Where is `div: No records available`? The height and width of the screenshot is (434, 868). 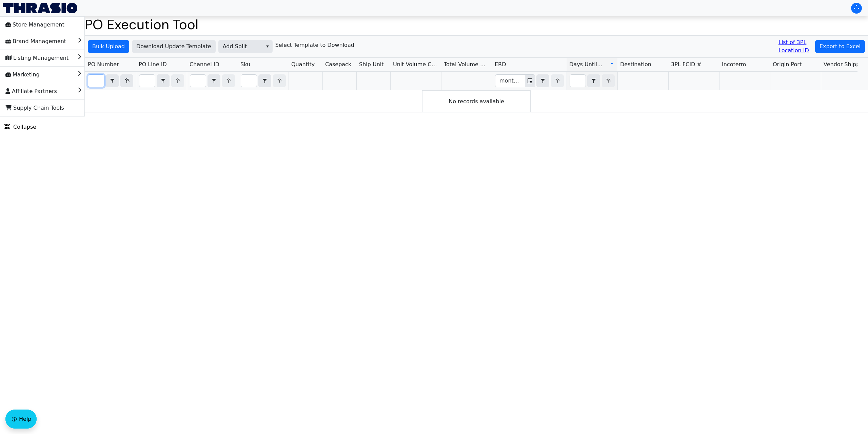 div: No records available is located at coordinates (477, 101).